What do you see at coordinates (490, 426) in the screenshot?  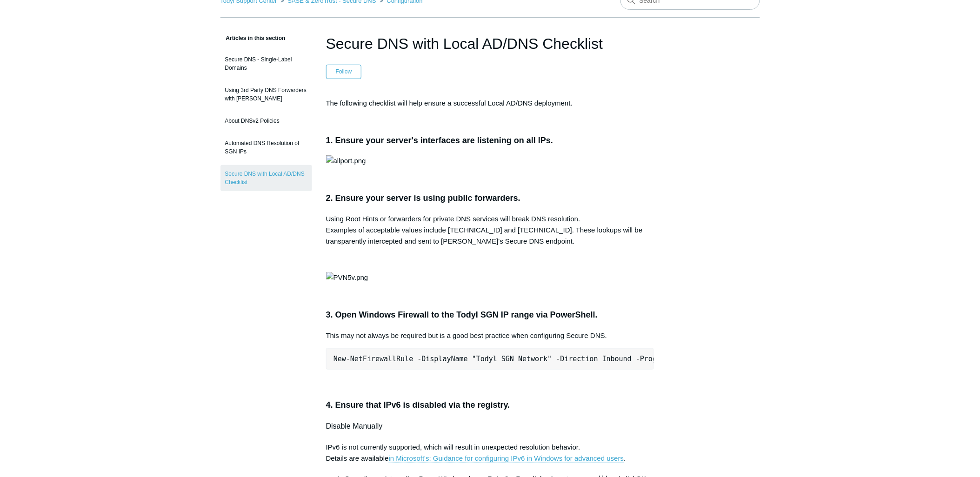 I see `h4: Disable Manually` at bounding box center [490, 426].